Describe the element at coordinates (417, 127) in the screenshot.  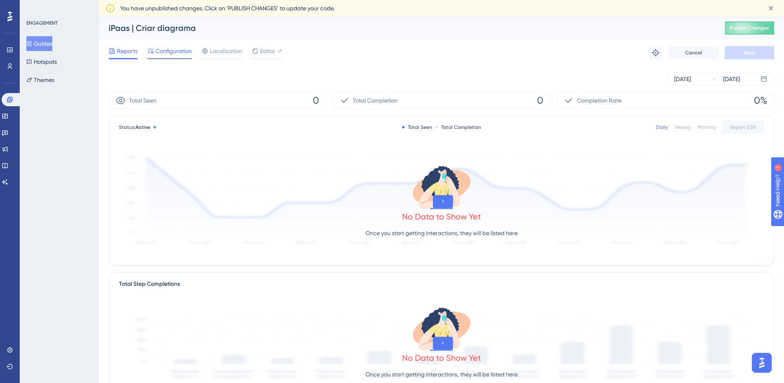
I see `div: Total Seen` at that location.